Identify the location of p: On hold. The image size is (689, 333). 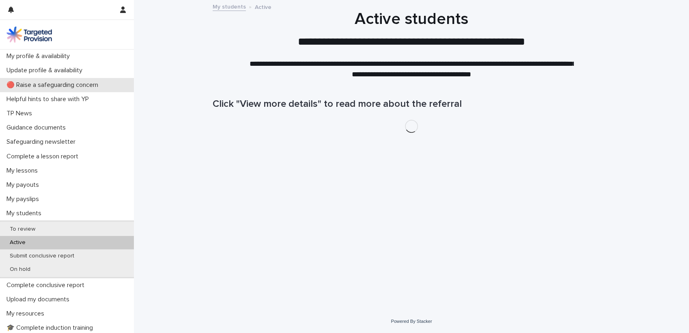
(20, 269).